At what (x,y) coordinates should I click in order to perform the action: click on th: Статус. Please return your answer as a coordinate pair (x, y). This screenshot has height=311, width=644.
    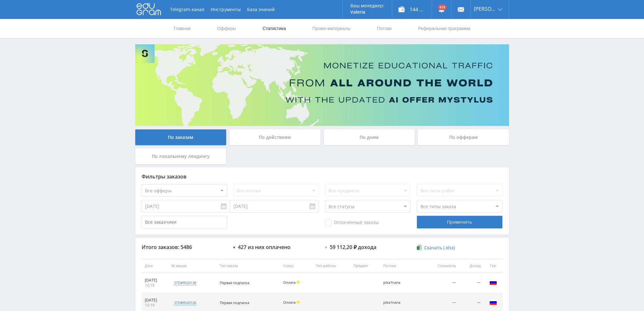
    Looking at the image, I should click on (296, 266).